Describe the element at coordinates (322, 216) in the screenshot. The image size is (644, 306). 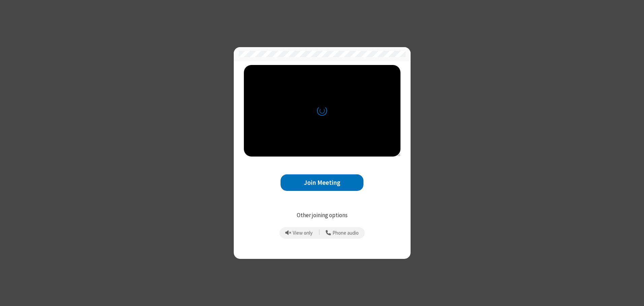
I see `p: Other joining options` at that location.